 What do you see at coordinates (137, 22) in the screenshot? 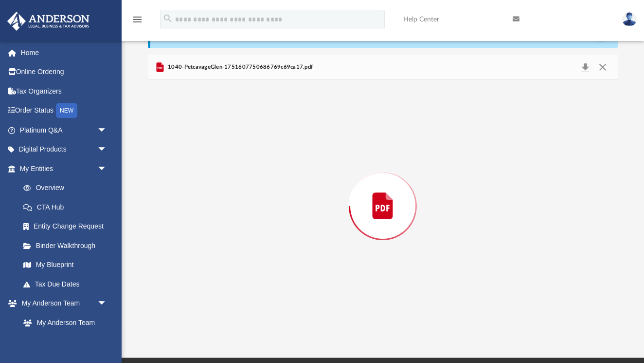
I see `a: menu` at bounding box center [137, 22].